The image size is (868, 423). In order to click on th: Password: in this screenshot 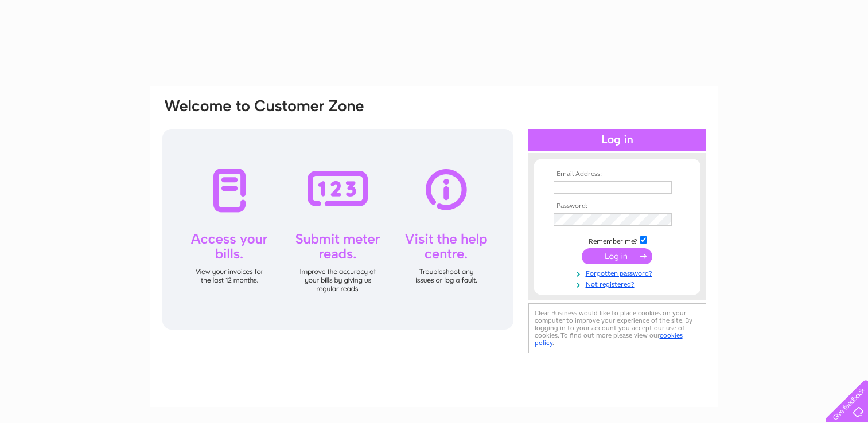, I will do `click(617, 207)`.